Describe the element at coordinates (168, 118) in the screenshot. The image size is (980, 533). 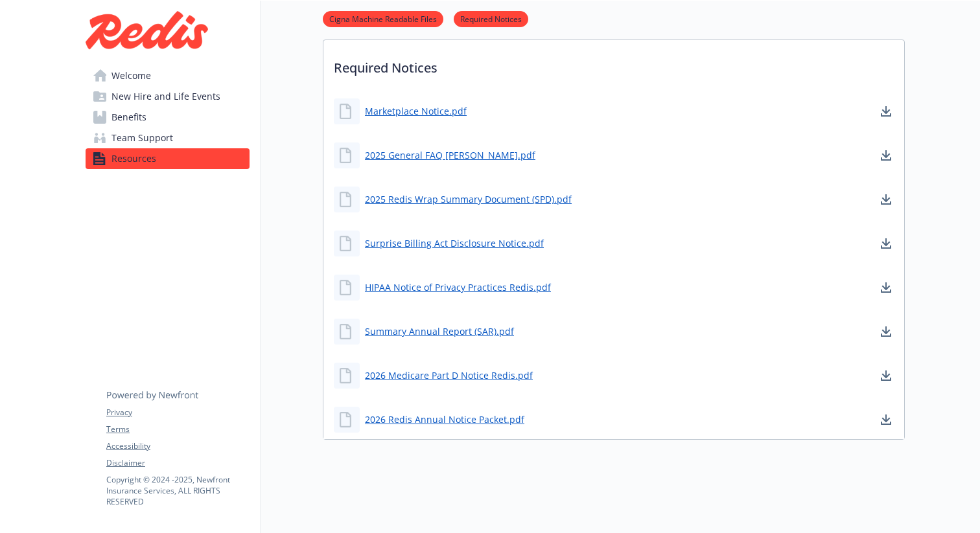
I see `a: Benefits` at that location.